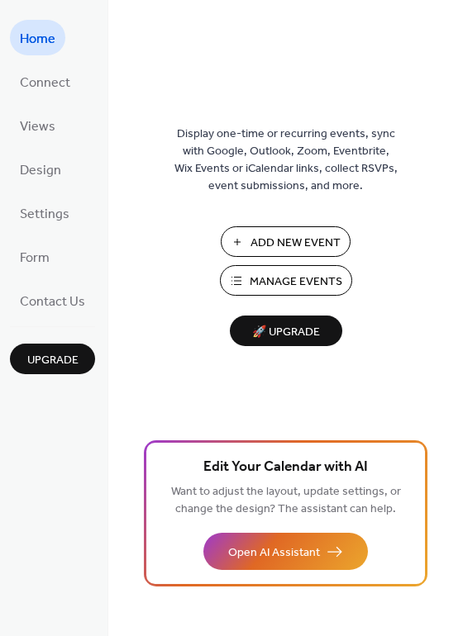 The height and width of the screenshot is (636, 463). I want to click on span: 🚀 Upgrade, so click(286, 332).